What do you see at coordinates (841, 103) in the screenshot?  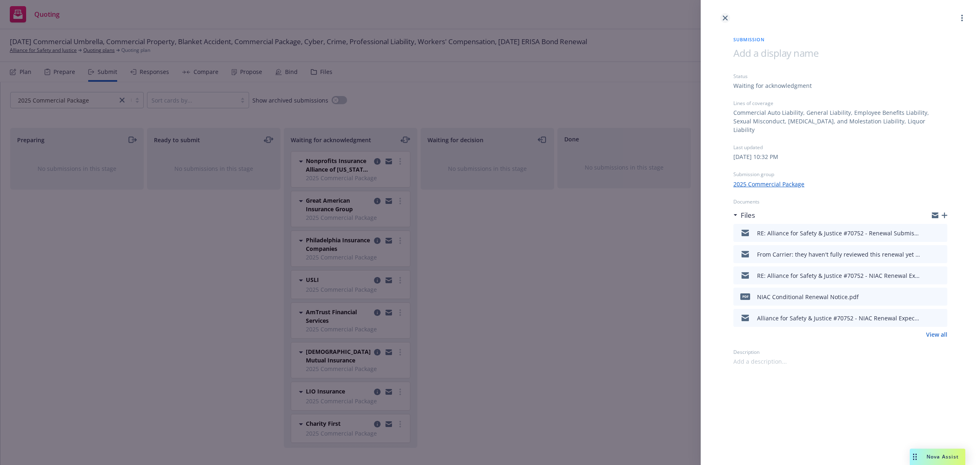 I see `div: Lines of coverage` at bounding box center [841, 103].